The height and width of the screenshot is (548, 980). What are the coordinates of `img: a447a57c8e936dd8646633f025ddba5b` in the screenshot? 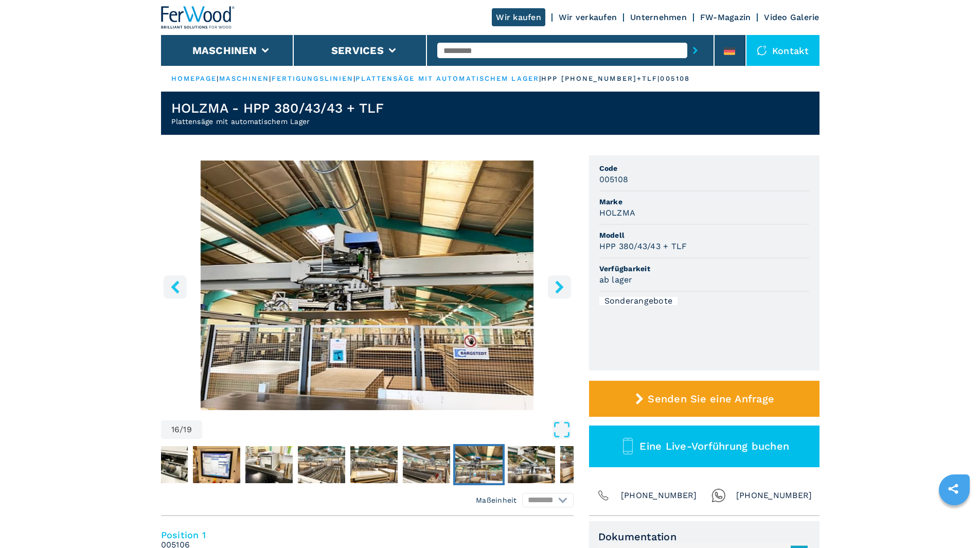 It's located at (269, 465).